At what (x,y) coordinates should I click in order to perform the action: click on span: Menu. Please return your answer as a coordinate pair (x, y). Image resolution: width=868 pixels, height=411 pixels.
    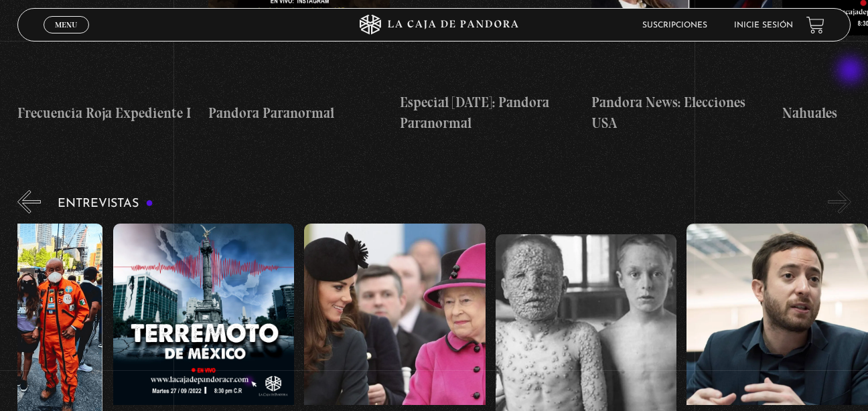
    Looking at the image, I should click on (66, 25).